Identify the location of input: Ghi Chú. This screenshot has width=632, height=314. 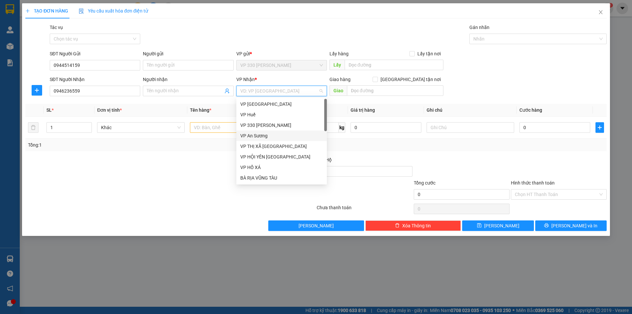
(470, 127).